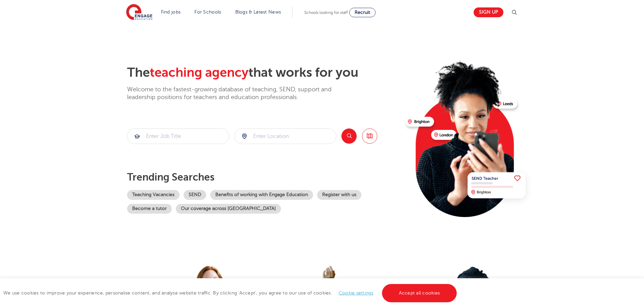 The height and width of the screenshot is (308, 644). What do you see at coordinates (208, 12) in the screenshot?
I see `a: For Schools` at bounding box center [208, 12].